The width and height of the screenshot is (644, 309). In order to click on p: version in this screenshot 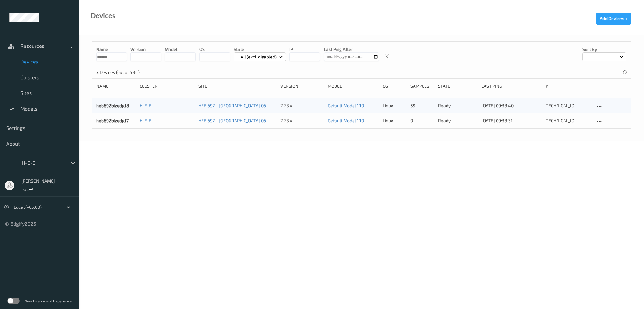, I will do `click(146, 49)`.